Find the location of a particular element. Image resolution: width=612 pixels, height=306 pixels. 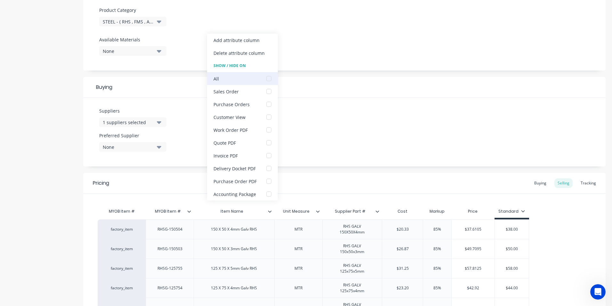

div: factory_itemRHSG-150503150 X 50 X 3mm Galv RHSMTRRHS GALV 150x50x3mm$26.8785%$49.7095$50.00 is located at coordinates (314, 248).